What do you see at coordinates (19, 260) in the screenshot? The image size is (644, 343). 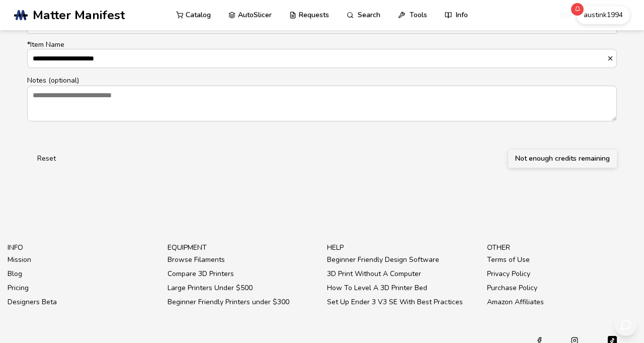 I see `a: Mission` at bounding box center [19, 260].